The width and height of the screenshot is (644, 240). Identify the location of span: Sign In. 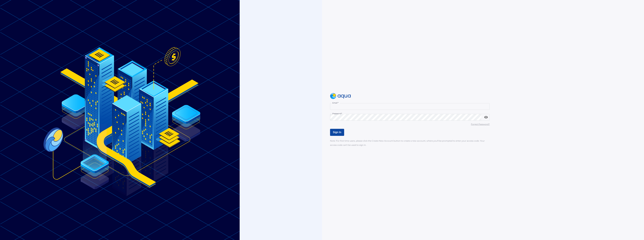
(337, 132).